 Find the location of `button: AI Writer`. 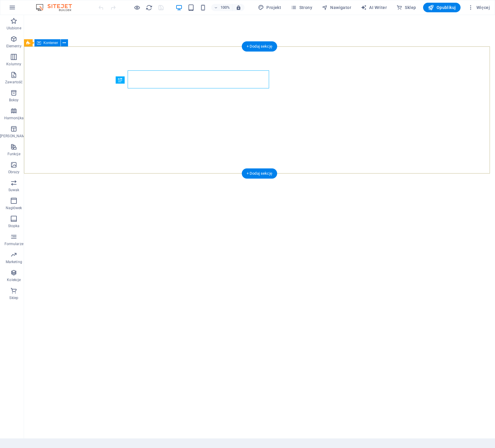

button: AI Writer is located at coordinates (374, 7).